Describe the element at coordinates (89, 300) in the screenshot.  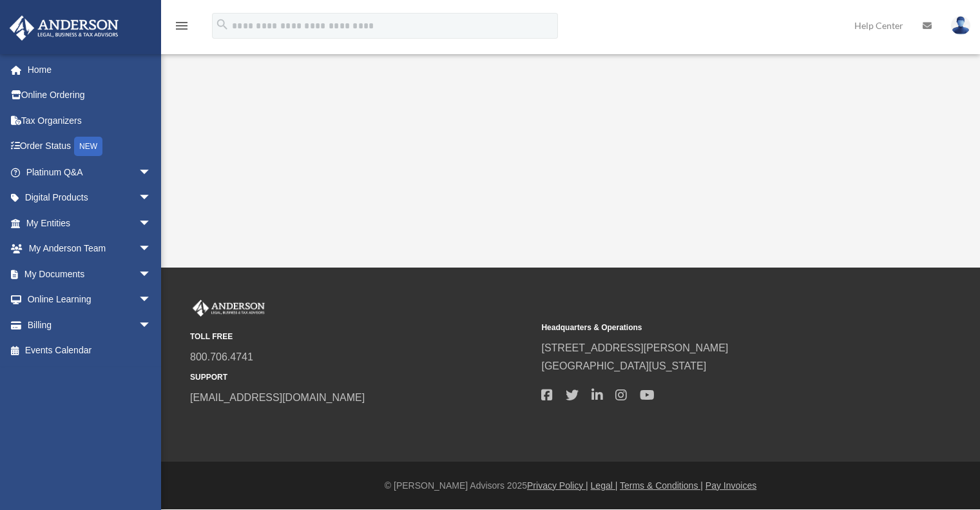
I see `a: Online Learningarrow_drop_down` at that location.